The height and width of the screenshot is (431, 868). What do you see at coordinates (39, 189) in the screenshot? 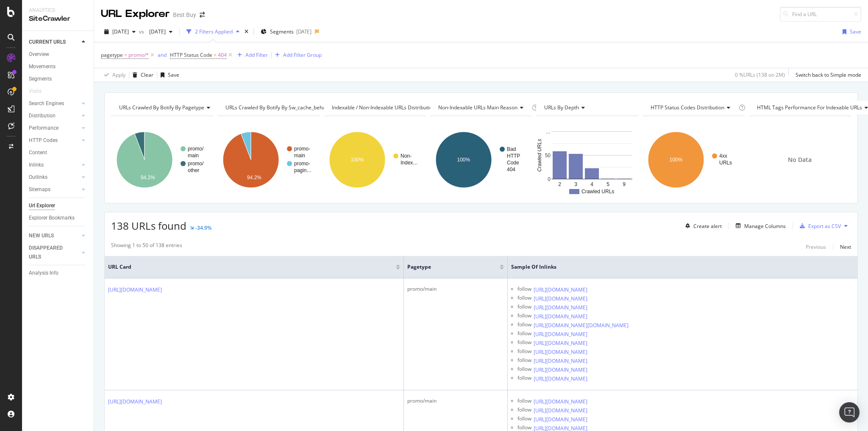
I see `div: Sitemaps` at bounding box center [39, 189].